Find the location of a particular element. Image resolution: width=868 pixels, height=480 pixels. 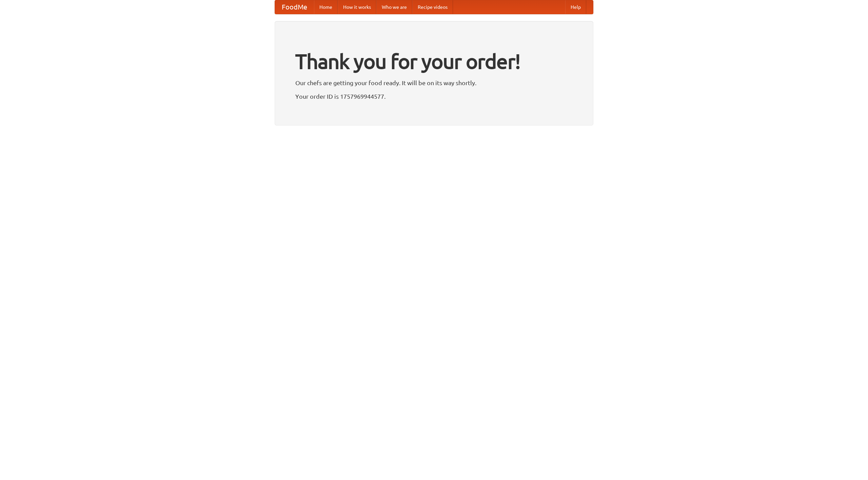

p: Our chefs are getting your food ready. It will be on its way shortly. is located at coordinates (434, 83).